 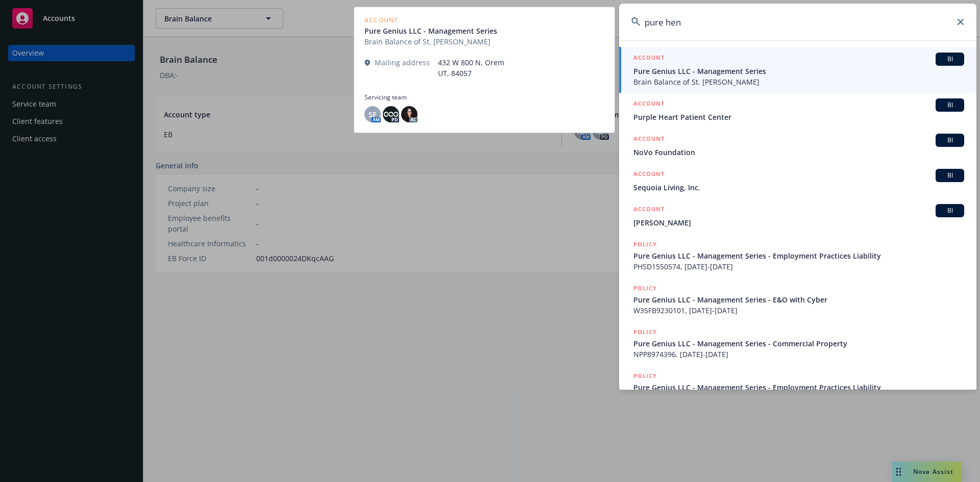 What do you see at coordinates (798, 22) in the screenshot?
I see `input: Search...` at bounding box center [798, 22].